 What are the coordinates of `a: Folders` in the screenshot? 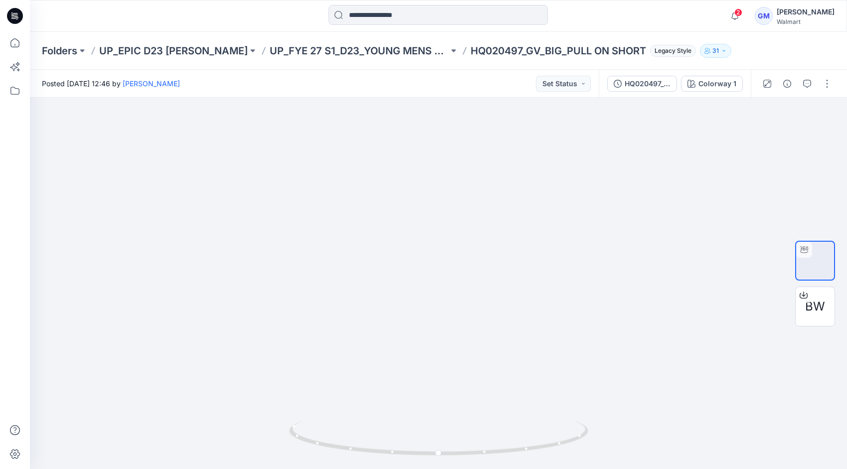 It's located at (59, 51).